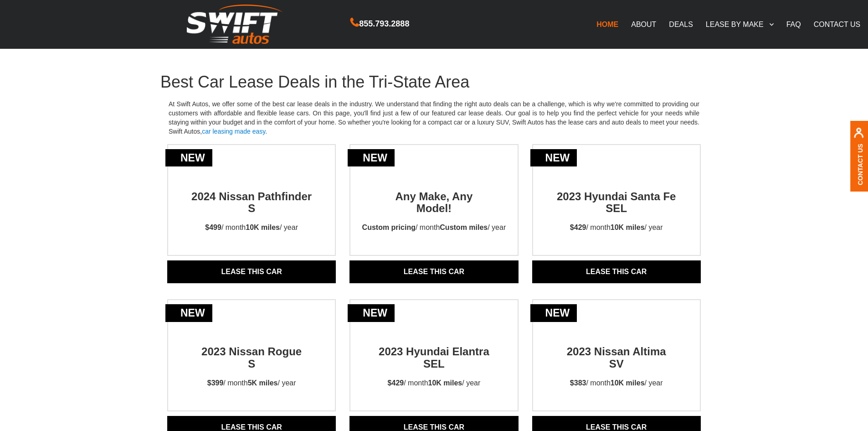  I want to click on a: 855.793.2888, so click(379, 24).